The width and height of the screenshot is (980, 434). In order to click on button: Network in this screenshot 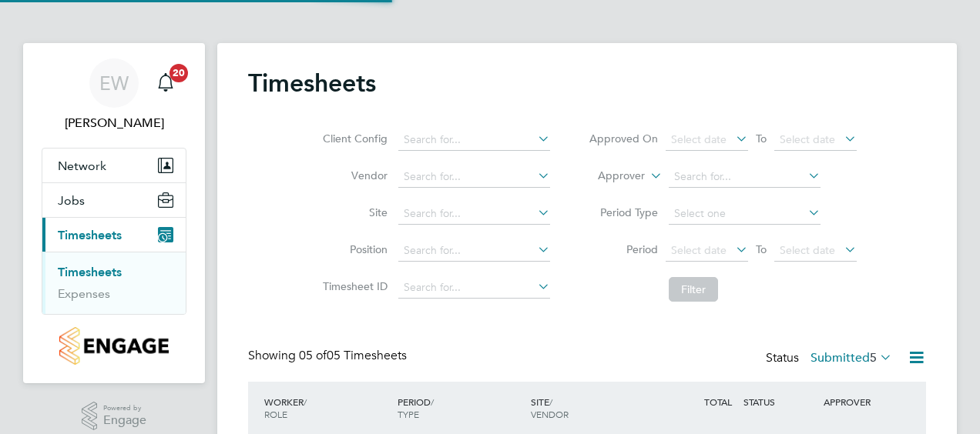, I will do `click(114, 166)`.